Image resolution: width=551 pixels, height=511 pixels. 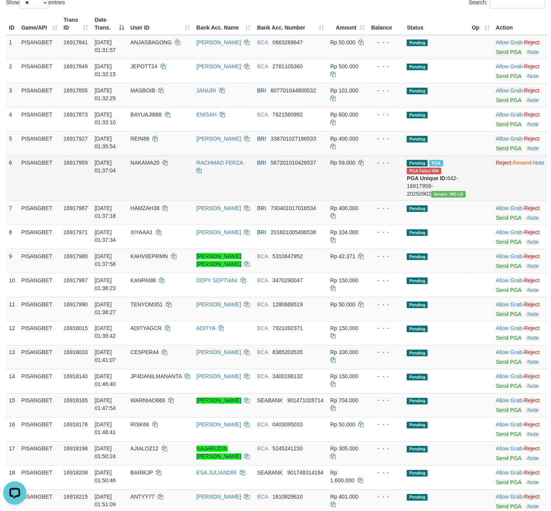 What do you see at coordinates (206, 329) in the screenshot?
I see `a: ADITYA` at bounding box center [206, 329].